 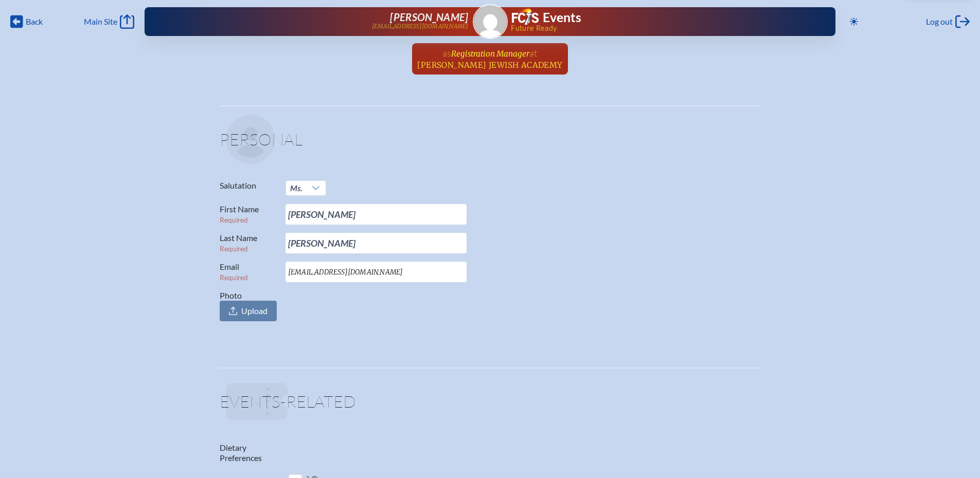 I want to click on span: as, so click(x=447, y=53).